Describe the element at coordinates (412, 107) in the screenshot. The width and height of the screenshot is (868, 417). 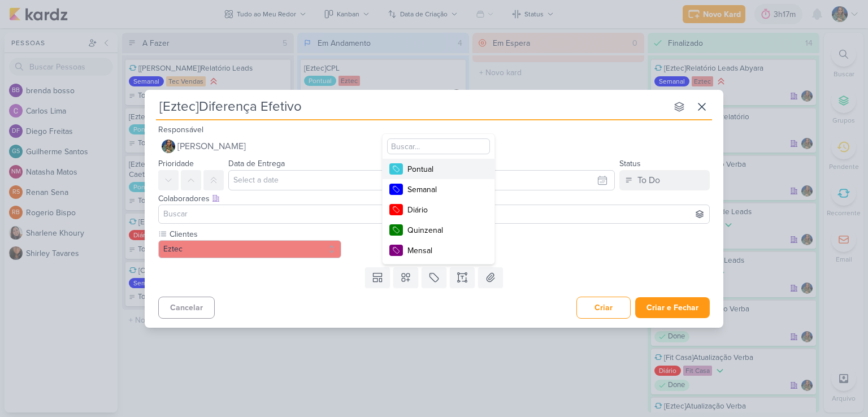
I see `input: Kard Sem Título` at that location.